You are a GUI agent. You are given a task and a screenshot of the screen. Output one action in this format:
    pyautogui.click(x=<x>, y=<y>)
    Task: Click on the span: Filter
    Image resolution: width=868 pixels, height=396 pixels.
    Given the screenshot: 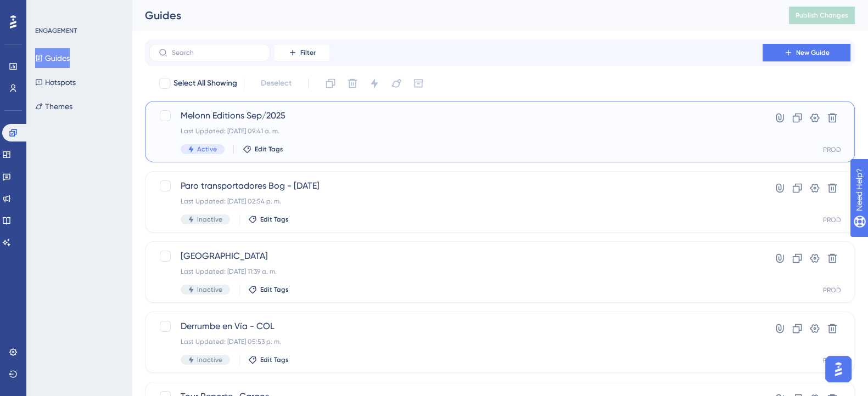 What is the action you would take?
    pyautogui.click(x=308, y=53)
    